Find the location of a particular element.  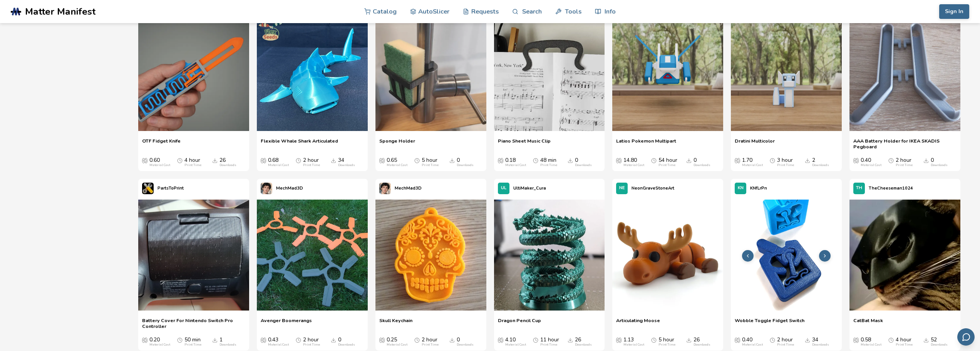

span: OTF Fidget Knife is located at coordinates (161, 144).